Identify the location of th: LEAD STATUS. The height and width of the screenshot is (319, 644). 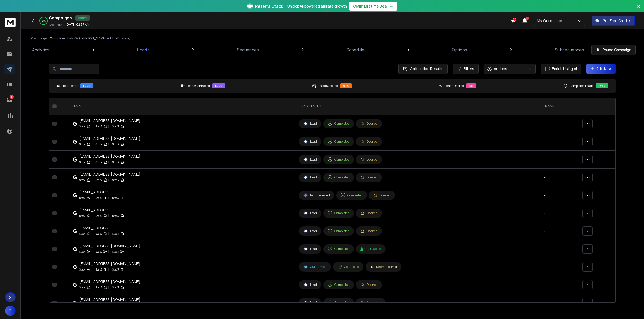
(418, 106).